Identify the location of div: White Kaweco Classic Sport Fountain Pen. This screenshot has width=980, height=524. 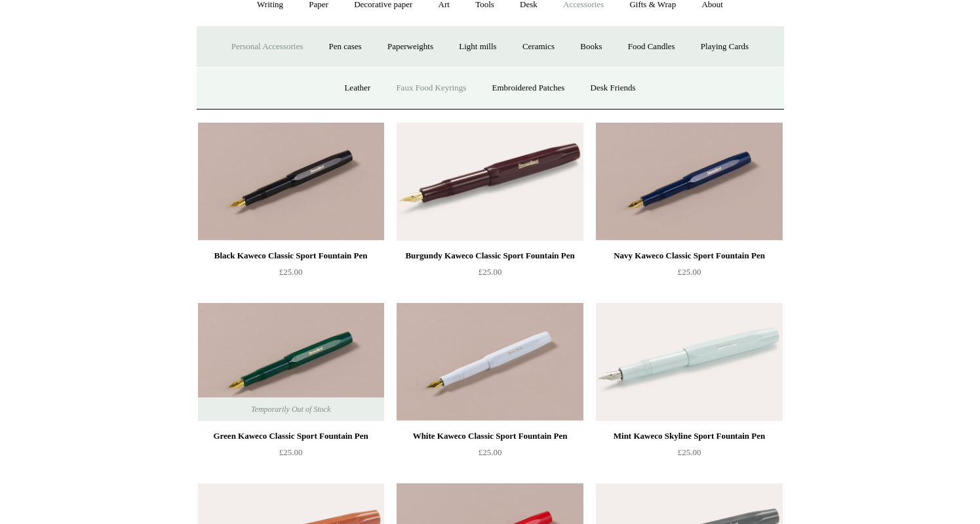
(490, 436).